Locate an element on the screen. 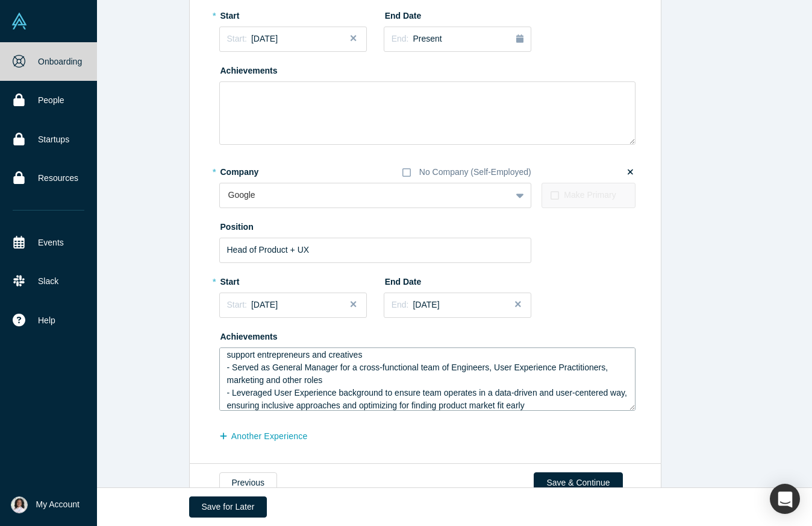  button: My Account is located at coordinates (45, 505).